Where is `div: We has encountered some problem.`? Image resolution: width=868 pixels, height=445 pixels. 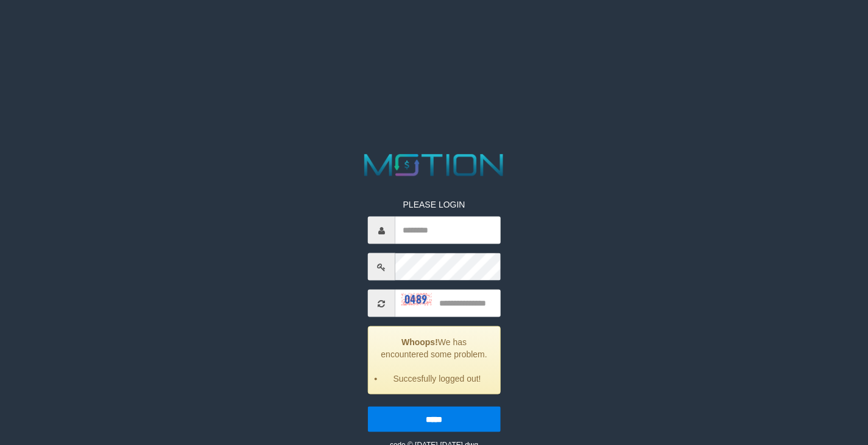
div: We has encountered some problem. is located at coordinates (434, 361).